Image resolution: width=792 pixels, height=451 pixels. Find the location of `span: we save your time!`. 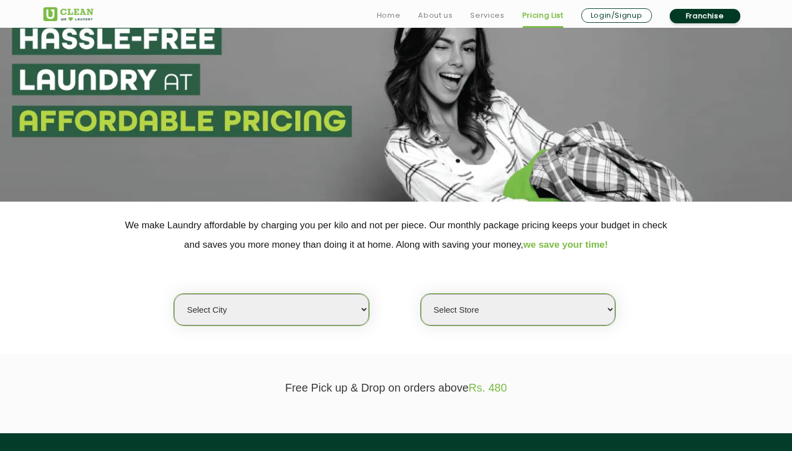

span: we save your time! is located at coordinates (566, 245).